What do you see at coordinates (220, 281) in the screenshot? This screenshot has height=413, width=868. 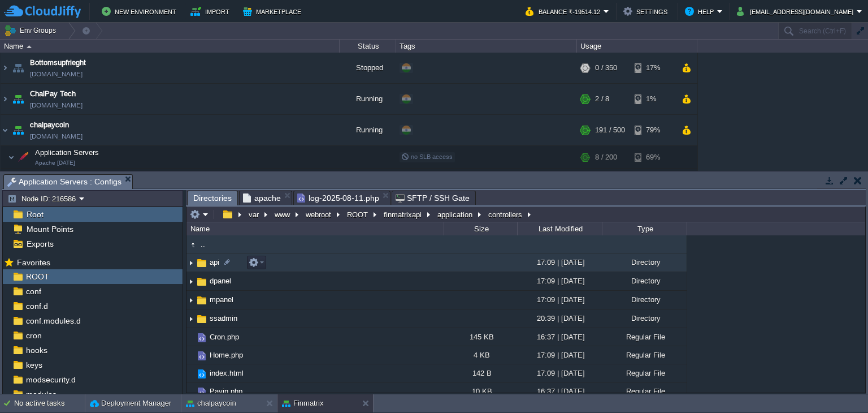 I see `span: dpanel` at bounding box center [220, 281].